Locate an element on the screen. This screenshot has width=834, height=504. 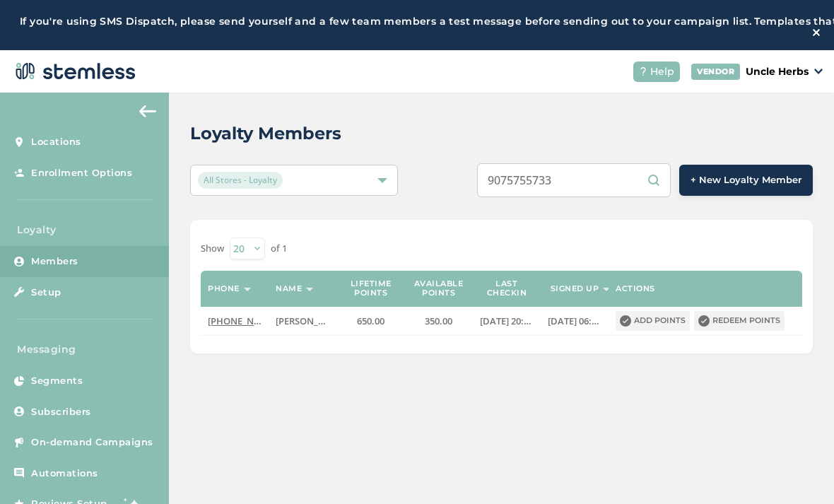
span: Locations is located at coordinates (55, 142).